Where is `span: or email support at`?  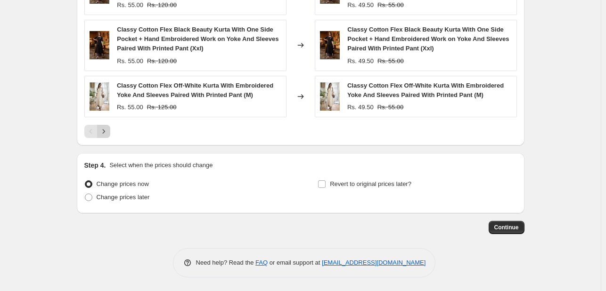
span: or email support at is located at coordinates (295, 262).